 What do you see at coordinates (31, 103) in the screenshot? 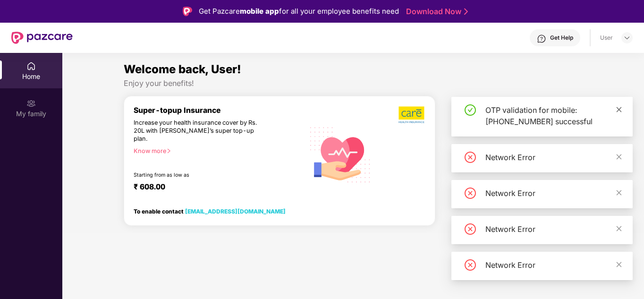
I see `img: svg+xml;base64,PHN2ZyB3aWR0aD0iMjAiIGhlaWdodD0iMjAiIHZpZXdCb3g9IjAgMCAyMCAyMCIgZmlsbD0ibm9uZSIgeG...` at bounding box center [31, 103].